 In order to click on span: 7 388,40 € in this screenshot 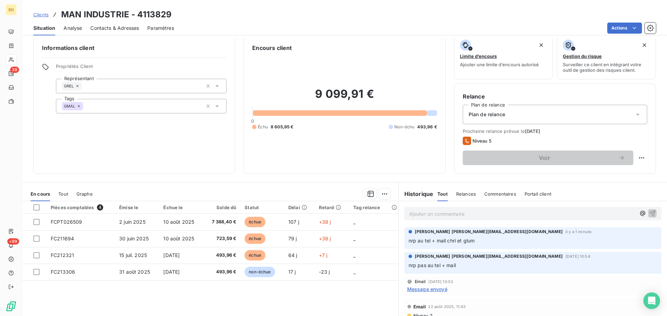, I will do `click(222, 222)`.